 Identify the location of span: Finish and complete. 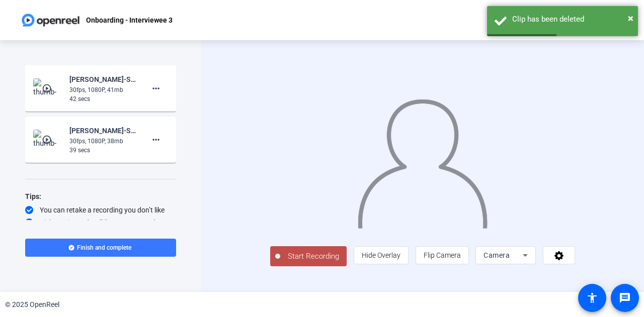
(104, 247).